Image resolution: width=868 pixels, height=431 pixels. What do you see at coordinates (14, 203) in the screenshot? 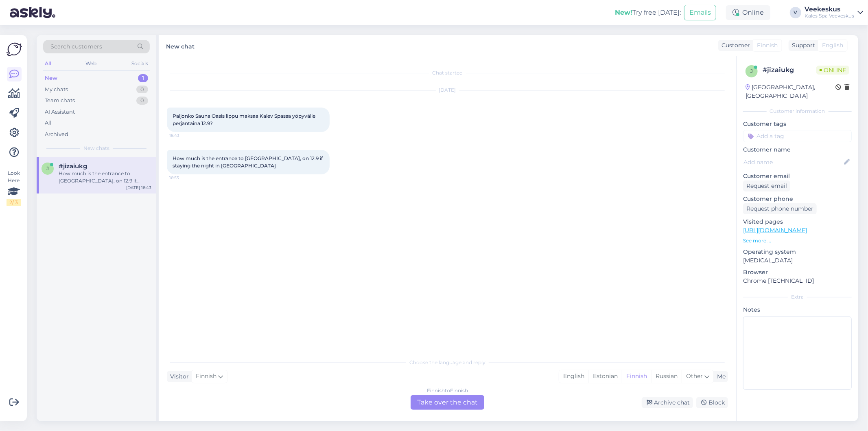
I see `div: 2 / 3` at bounding box center [14, 203].